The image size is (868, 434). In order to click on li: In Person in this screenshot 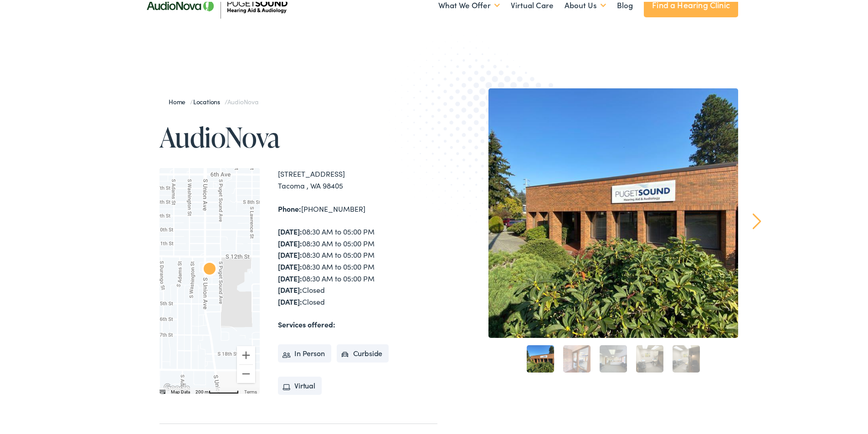, I will do `click(304, 351)`.